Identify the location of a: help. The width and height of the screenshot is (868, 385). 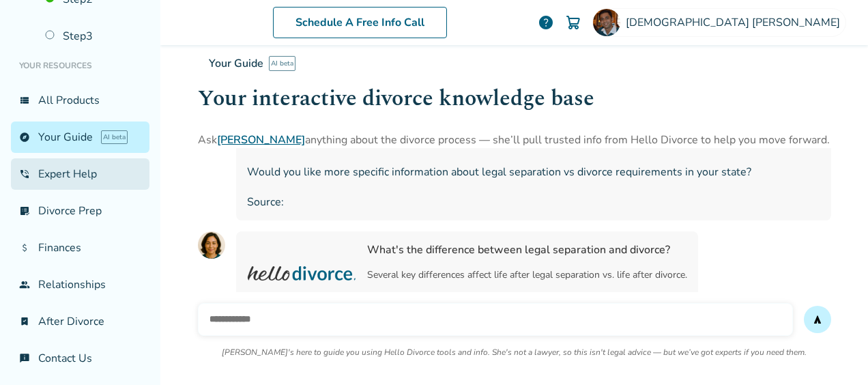
(546, 22).